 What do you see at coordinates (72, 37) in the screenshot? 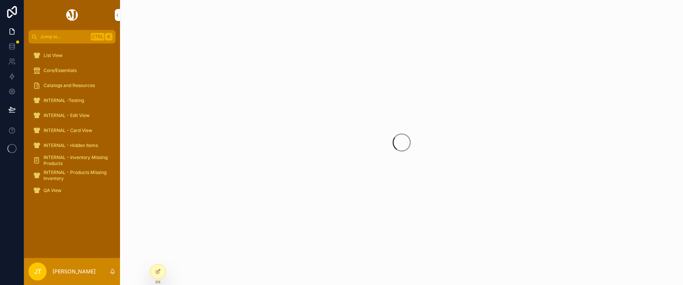
I see `button: Jump to...CtrlK` at bounding box center [72, 37].